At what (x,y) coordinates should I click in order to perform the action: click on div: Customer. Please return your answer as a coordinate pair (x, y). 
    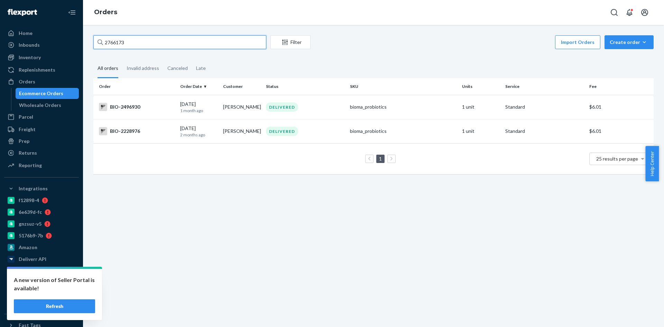
    Looking at the image, I should click on (242, 86).